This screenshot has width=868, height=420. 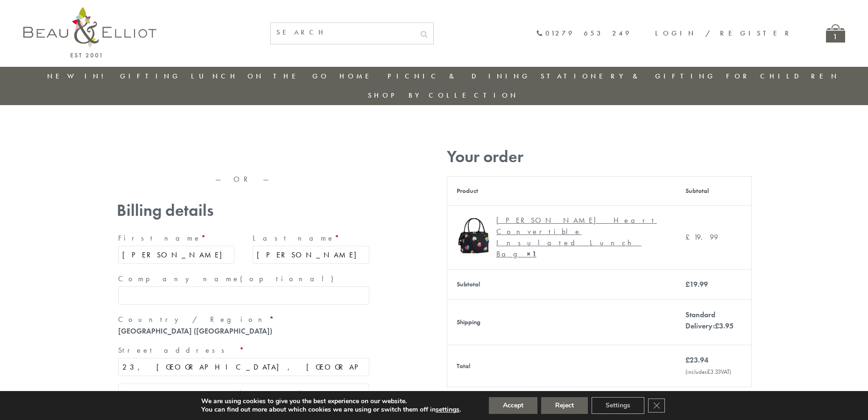 I want to click on bdi: 23.94, so click(x=697, y=360).